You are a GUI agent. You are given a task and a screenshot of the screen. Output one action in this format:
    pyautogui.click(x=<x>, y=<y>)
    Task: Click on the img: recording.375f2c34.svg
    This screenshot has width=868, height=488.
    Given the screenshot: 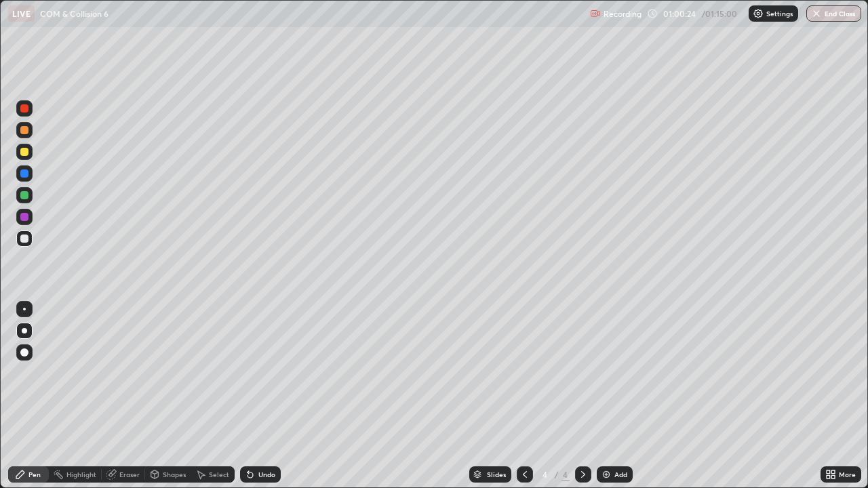 What is the action you would take?
    pyautogui.click(x=596, y=14)
    